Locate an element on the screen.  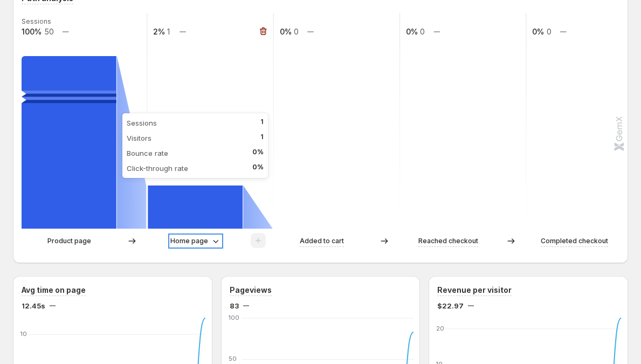
text: 1 is located at coordinates (168, 32).